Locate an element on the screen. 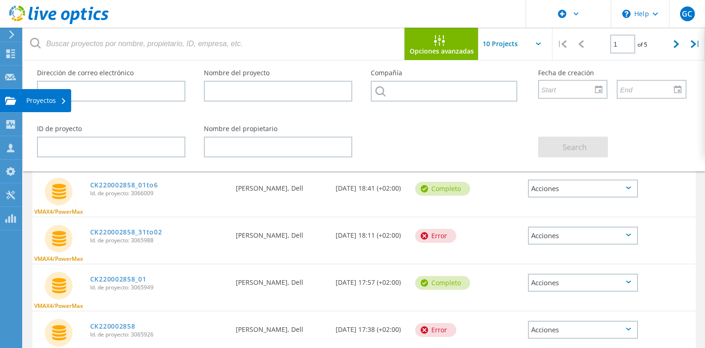 The image size is (705, 348). span: Id. de proyecto: 3066009 is located at coordinates (158, 194).